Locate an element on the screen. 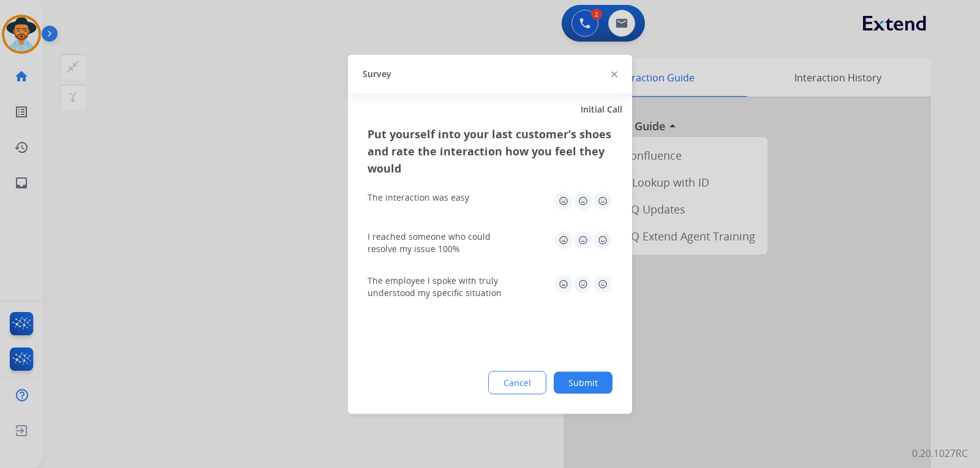 The width and height of the screenshot is (980, 468). h3: Put yourself into your last customer’s shoes and rate the interaction how you feel they would is located at coordinates (490, 150).